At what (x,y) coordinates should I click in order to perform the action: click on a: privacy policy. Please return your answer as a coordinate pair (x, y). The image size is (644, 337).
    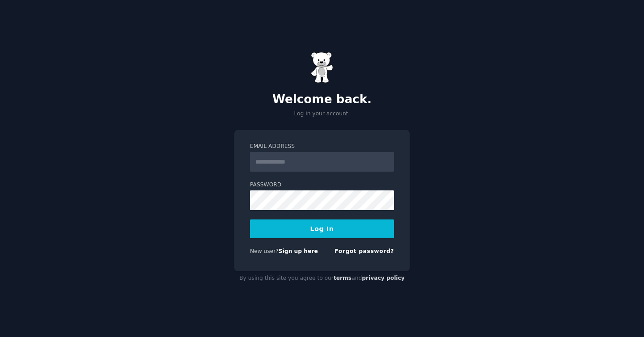
    Looking at the image, I should click on (383, 278).